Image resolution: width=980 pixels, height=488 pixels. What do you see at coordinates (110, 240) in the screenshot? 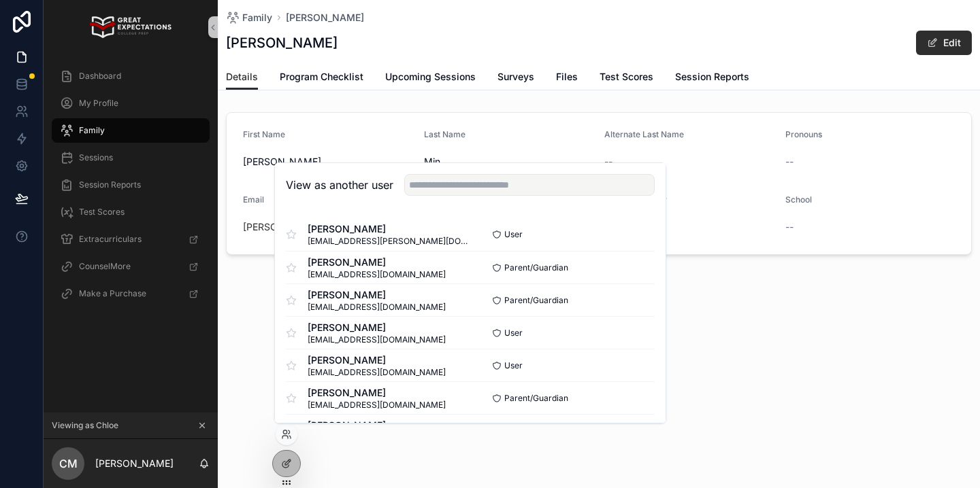
I see `span: Extracurriculars` at bounding box center [110, 240].